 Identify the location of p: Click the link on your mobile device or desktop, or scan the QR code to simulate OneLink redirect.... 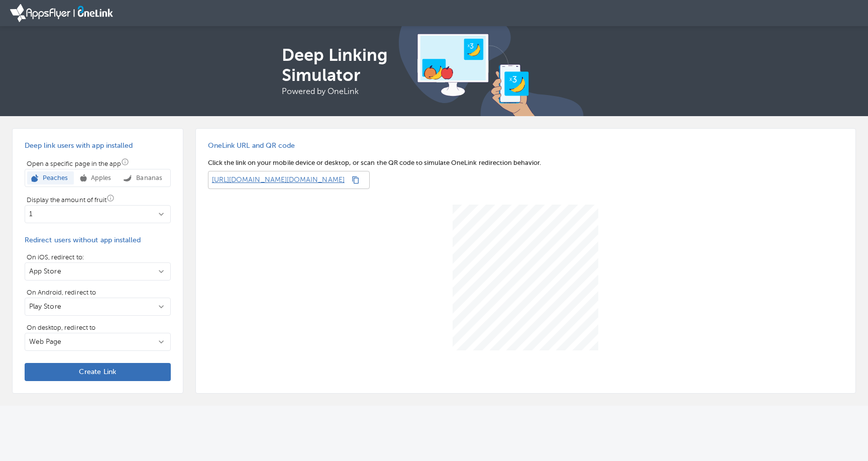
(525, 163).